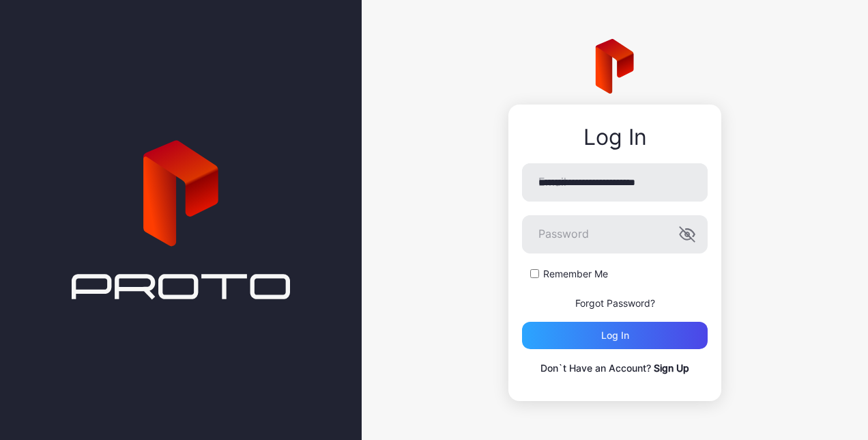 The width and height of the screenshot is (868, 440). Describe the element at coordinates (615, 368) in the screenshot. I see `p: Don`t Have an Account?` at that location.